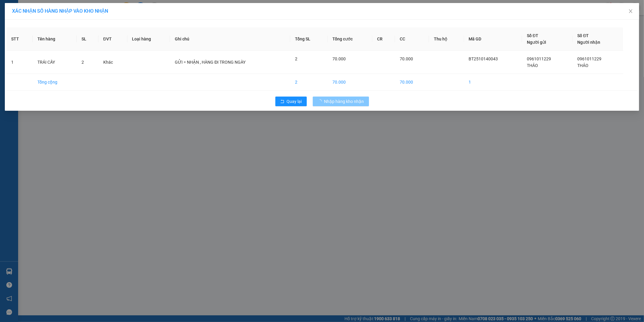 The image size is (644, 322). Describe the element at coordinates (412, 39) in the screenshot. I see `th: CC` at that location.